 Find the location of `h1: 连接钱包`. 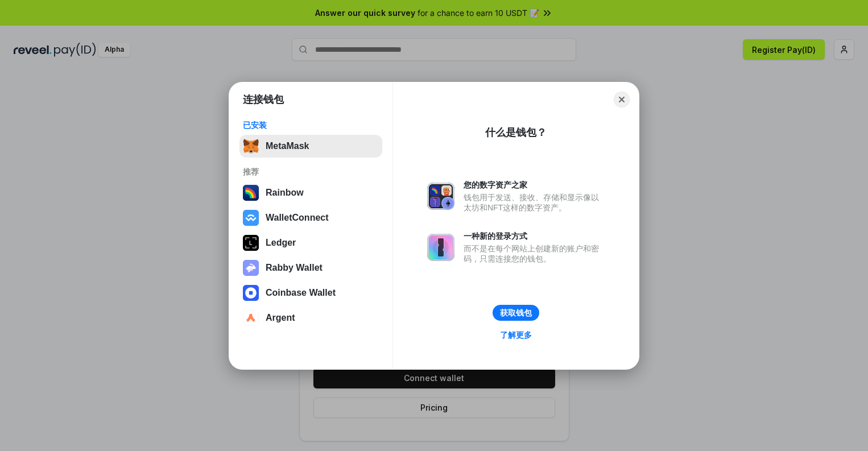

h1: 连接钱包 is located at coordinates (263, 99).